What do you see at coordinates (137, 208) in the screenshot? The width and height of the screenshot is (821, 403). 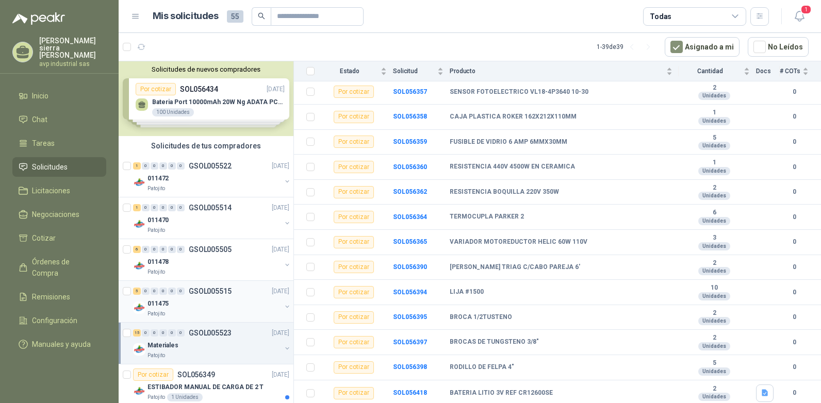 I see `div: 1` at bounding box center [137, 208].